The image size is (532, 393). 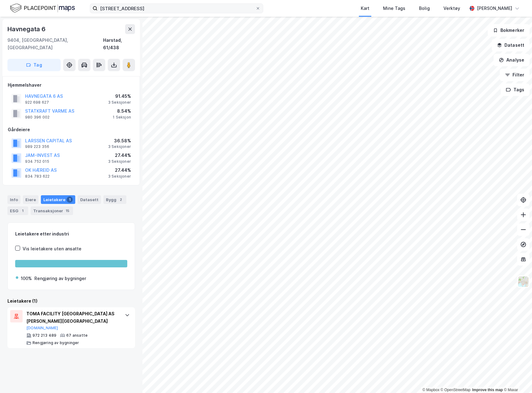 I want to click on button: Bokmerker, so click(x=508, y=30).